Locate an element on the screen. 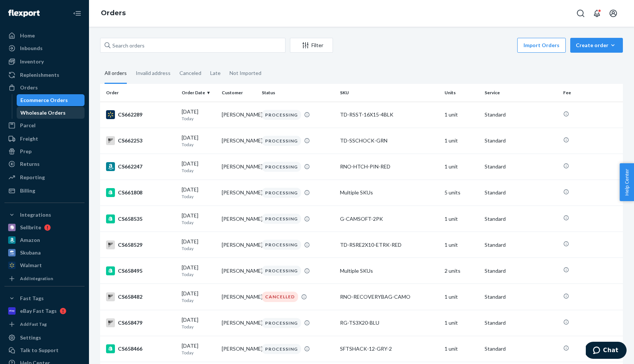 This screenshot has height=364, width=634. button: Fast Tags is located at coordinates (45, 298).